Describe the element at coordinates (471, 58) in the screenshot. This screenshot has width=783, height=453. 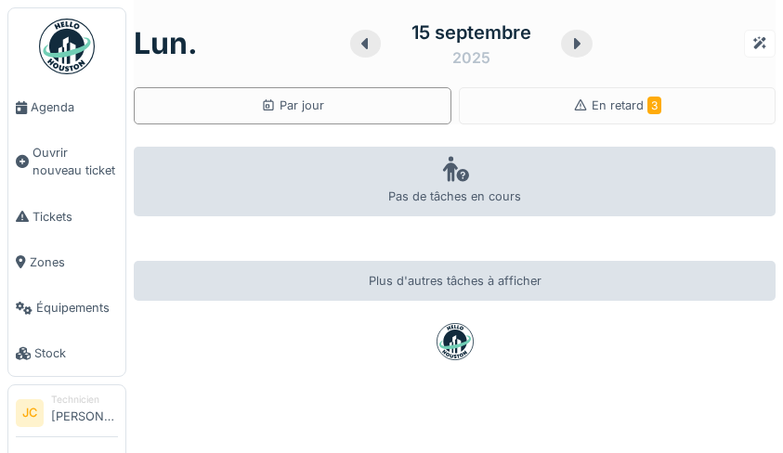
I see `div: 2025` at that location.